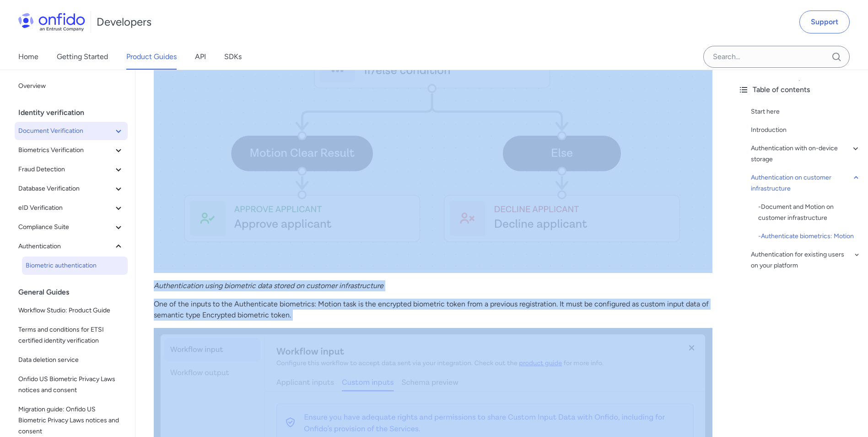  I want to click on a: Start here, so click(806, 112).